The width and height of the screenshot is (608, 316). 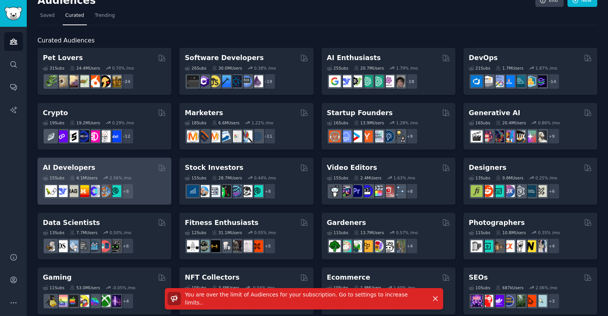 What do you see at coordinates (498, 81) in the screenshot?
I see `img: Docker_DevOps` at bounding box center [498, 81].